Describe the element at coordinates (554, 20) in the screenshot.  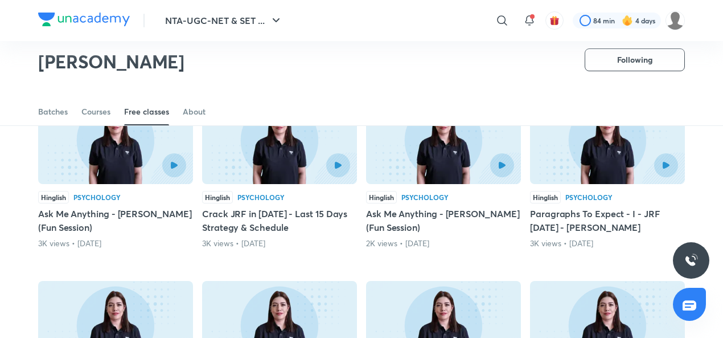
I see `img: avatar` at that location.